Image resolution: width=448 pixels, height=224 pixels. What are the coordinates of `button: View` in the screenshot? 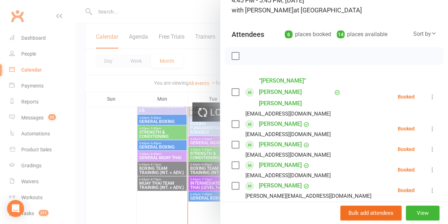 It's located at (422, 213).